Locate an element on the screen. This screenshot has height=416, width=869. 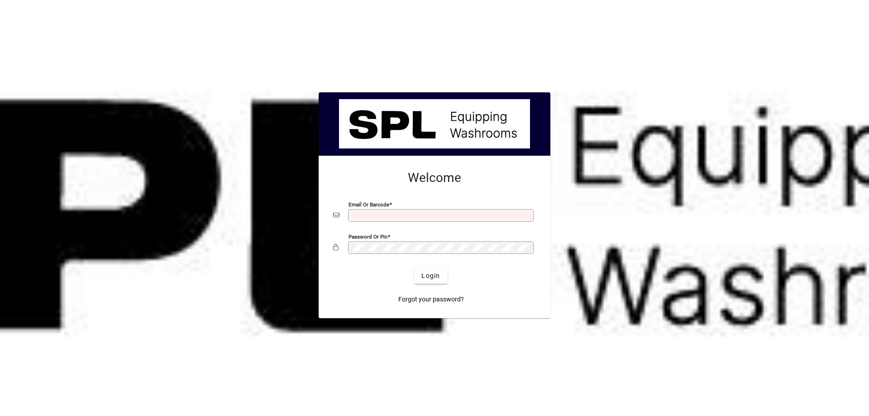
span: Forgot your password? is located at coordinates (431, 299).